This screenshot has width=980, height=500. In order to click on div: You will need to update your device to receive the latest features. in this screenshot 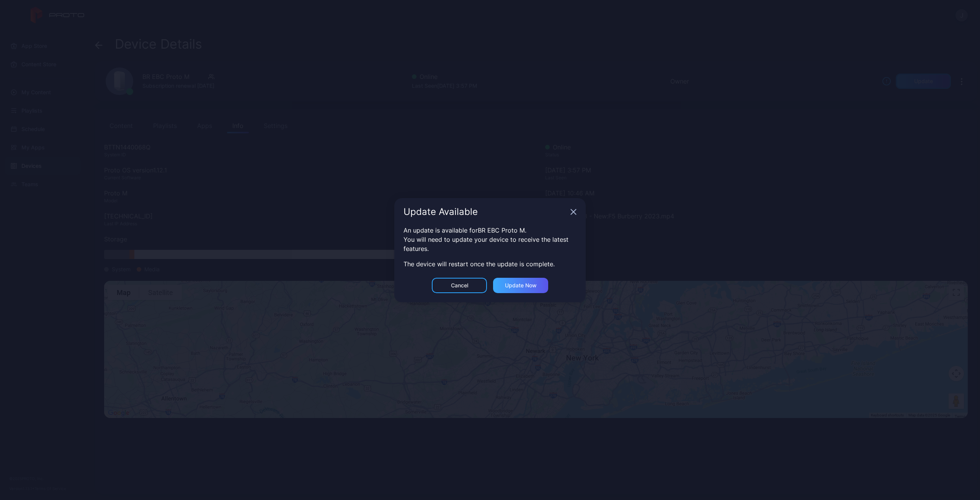, I will do `click(490, 244)`.